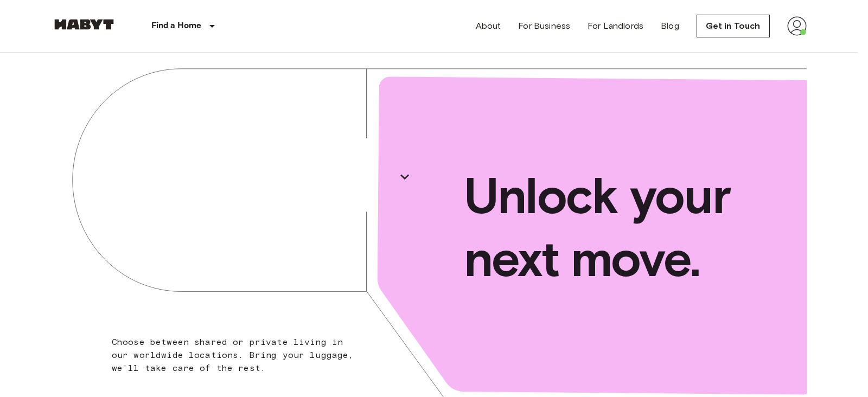  I want to click on a: Blog, so click(669, 26).